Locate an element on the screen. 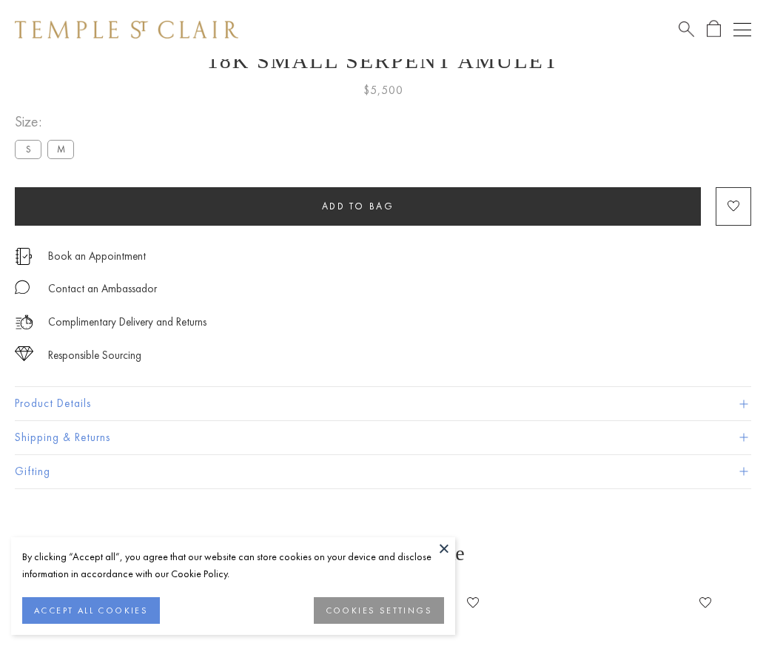 The width and height of the screenshot is (766, 646). img: icon_delivery.svg is located at coordinates (24, 322).